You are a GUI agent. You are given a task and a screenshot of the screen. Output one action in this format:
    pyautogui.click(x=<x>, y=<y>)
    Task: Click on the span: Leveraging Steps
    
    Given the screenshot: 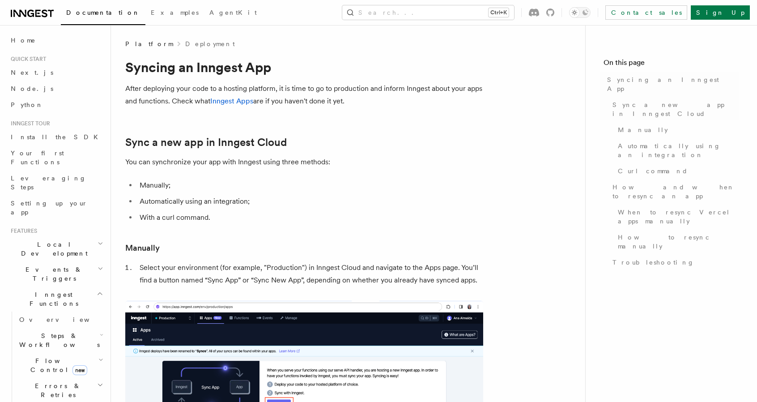 What is the action you would take?
    pyautogui.click(x=48, y=182)
    